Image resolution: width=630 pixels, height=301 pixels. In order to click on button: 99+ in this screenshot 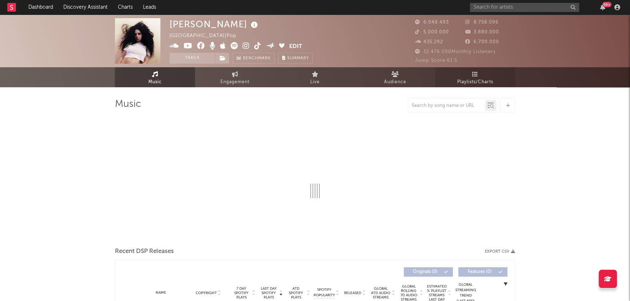, I will do `click(603, 7)`.